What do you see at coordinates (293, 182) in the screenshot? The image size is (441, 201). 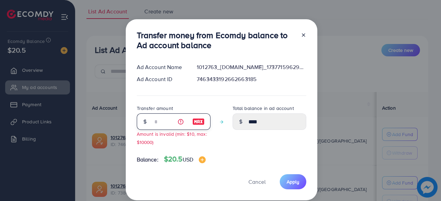 I see `button: Apply` at bounding box center [293, 182].